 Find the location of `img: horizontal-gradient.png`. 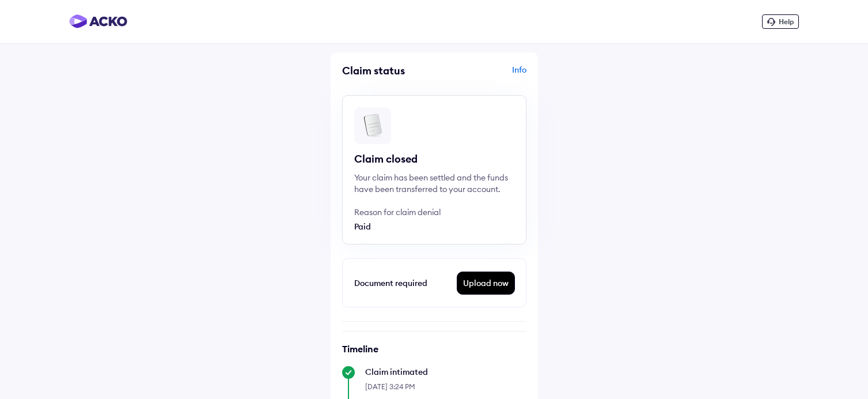

img: horizontal-gradient.png is located at coordinates (98, 21).